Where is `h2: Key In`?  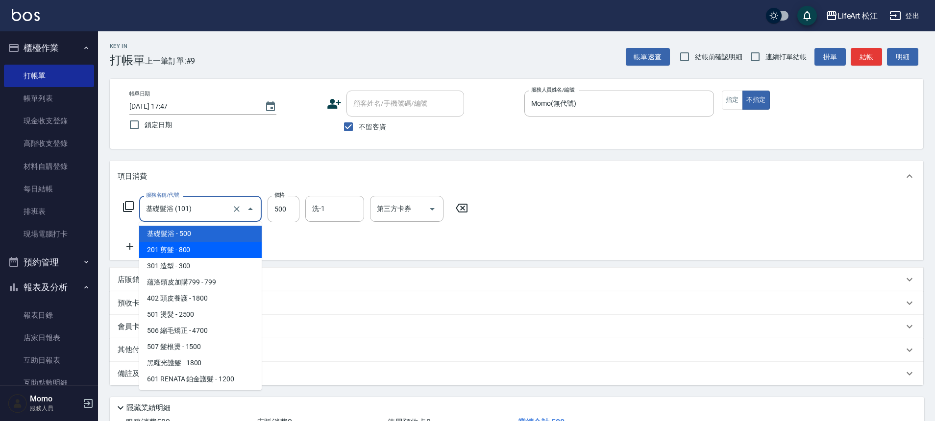
h2: Key In is located at coordinates (127, 46).